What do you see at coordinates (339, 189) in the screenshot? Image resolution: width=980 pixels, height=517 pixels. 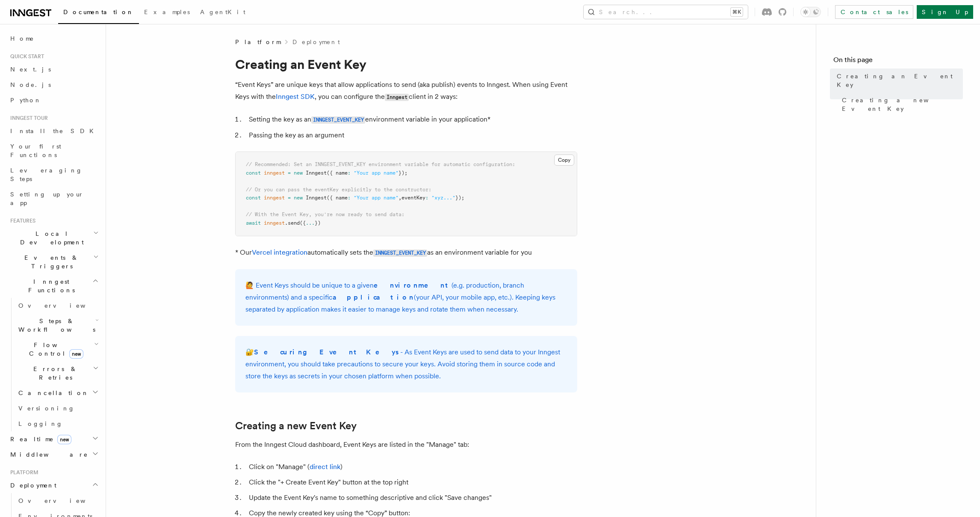 I see `span: // Or you can pass the eventKey explicitly to the constructor:` at bounding box center [339, 189].